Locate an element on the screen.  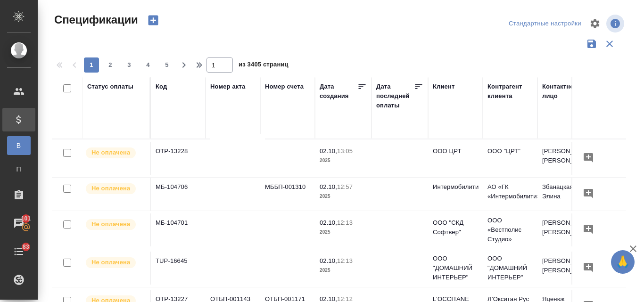
button: 4 is located at coordinates (148, 65).